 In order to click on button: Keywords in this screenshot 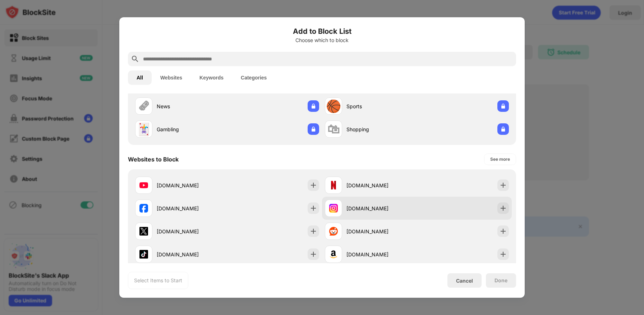, I will do `click(211, 78)`.